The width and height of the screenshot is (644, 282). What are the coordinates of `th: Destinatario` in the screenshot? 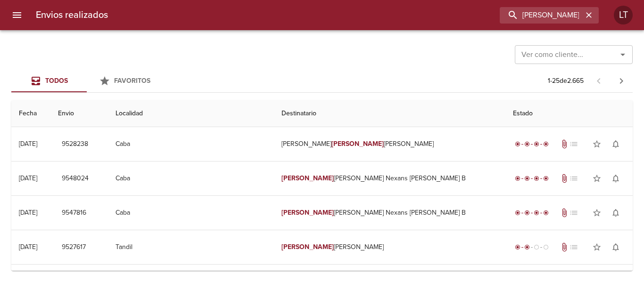 It's located at (389, 114).